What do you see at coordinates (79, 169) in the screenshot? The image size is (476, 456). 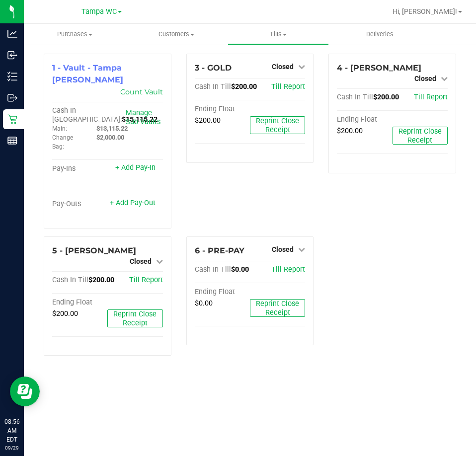 I see `div: Pay-Ins` at bounding box center [79, 169].